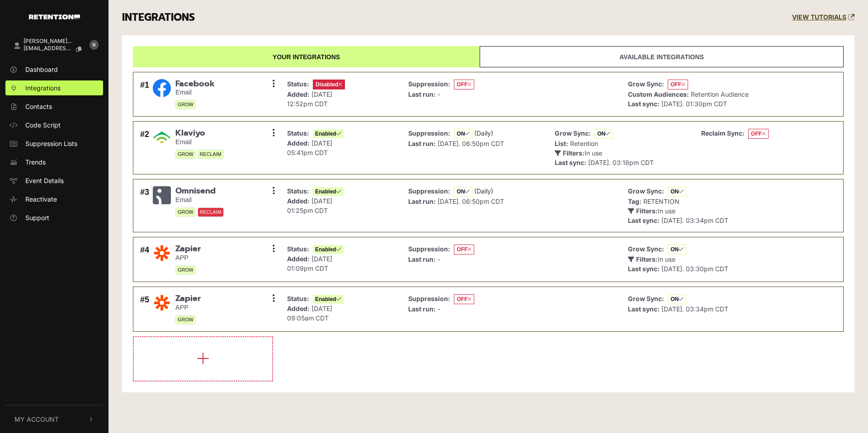 The image size is (868, 433). I want to click on button: My Account, so click(54, 420).